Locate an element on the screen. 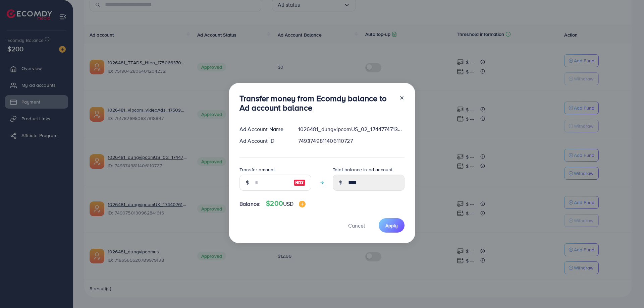  button: Apply is located at coordinates (391, 226).